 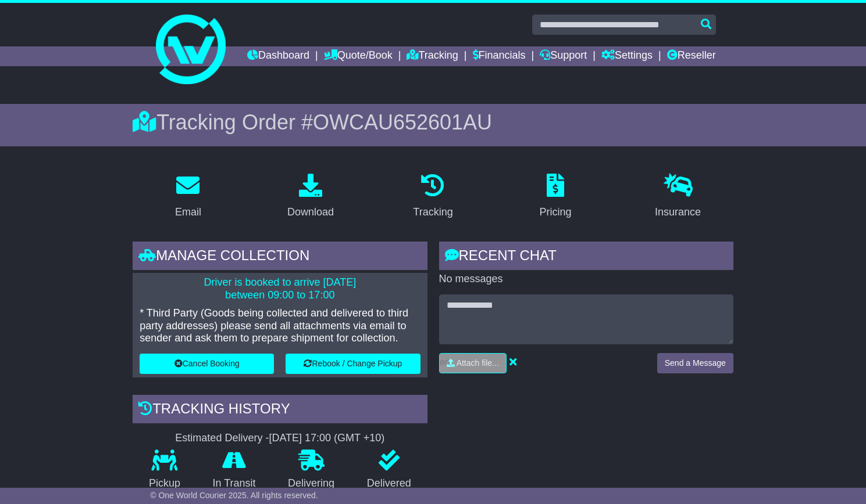 I want to click on a: Email, so click(x=188, y=197).